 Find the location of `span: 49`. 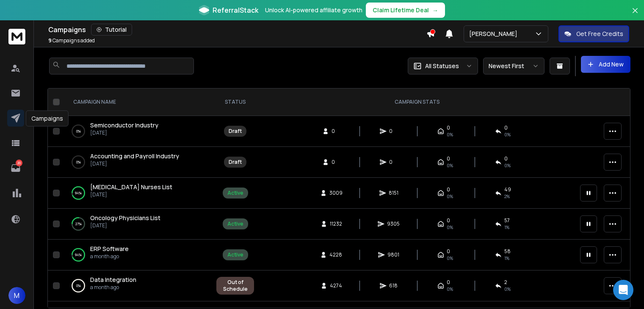

span: 49 is located at coordinates (508, 190).